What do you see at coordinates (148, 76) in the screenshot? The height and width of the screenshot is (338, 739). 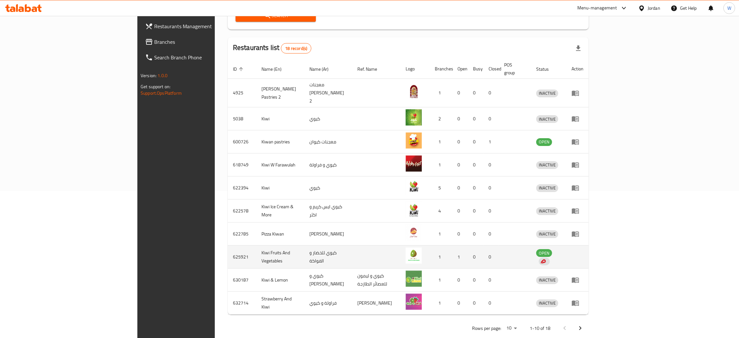 I see `span: Version:` at bounding box center [148, 76].